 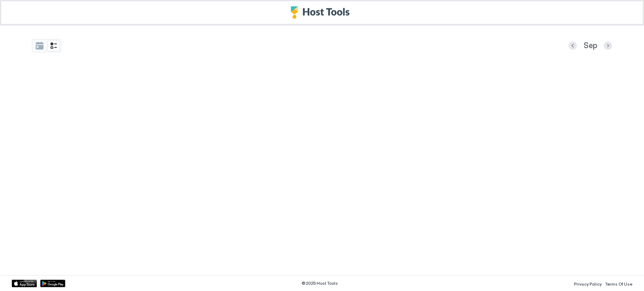 I want to click on div: Google Play Store, so click(x=53, y=284).